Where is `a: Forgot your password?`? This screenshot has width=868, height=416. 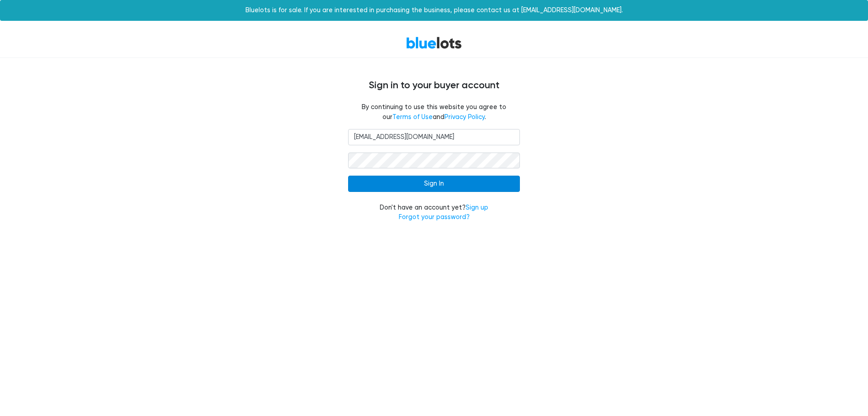
a: Forgot your password? is located at coordinates (434, 216).